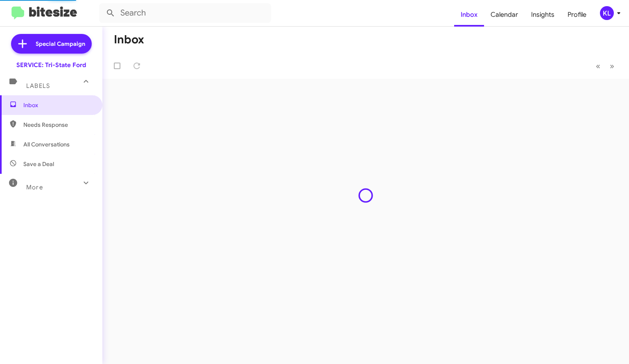 The width and height of the screenshot is (629, 364). Describe the element at coordinates (598, 66) in the screenshot. I see `button: Previous` at that location.